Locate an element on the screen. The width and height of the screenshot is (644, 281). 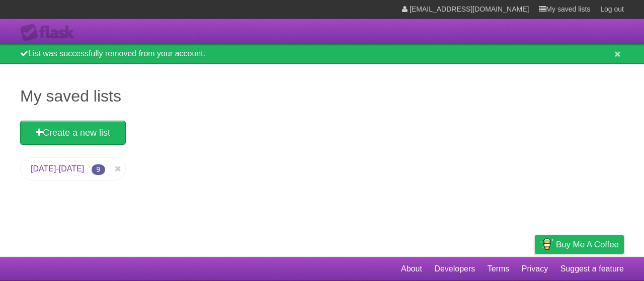
a: Buy me a coffee is located at coordinates (579, 244).